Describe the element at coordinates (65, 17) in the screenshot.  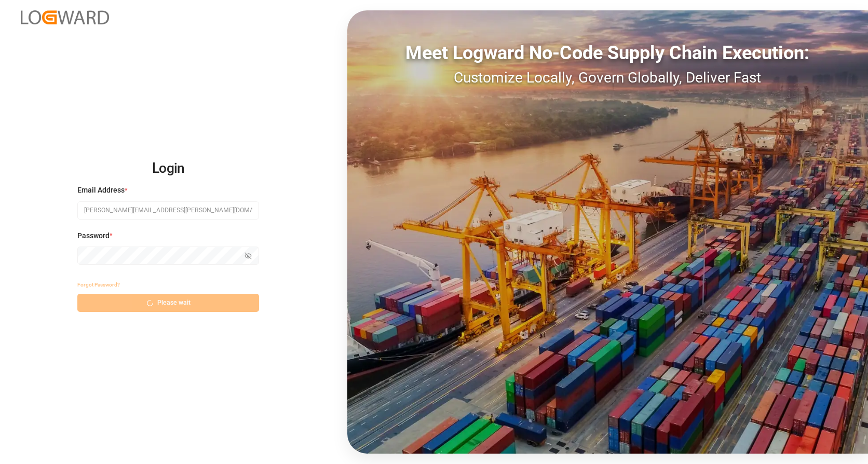
I see `img: Logward_new_orange.png` at that location.